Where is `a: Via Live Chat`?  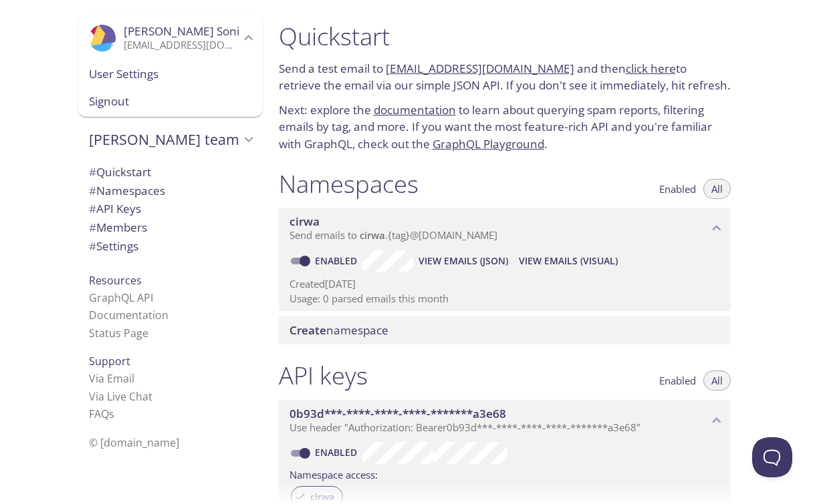 a: Via Live Chat is located at coordinates (121, 397).